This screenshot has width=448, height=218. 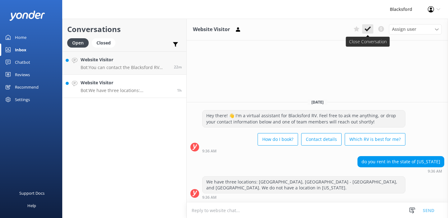 I want to click on span: Assign user, so click(x=404, y=29).